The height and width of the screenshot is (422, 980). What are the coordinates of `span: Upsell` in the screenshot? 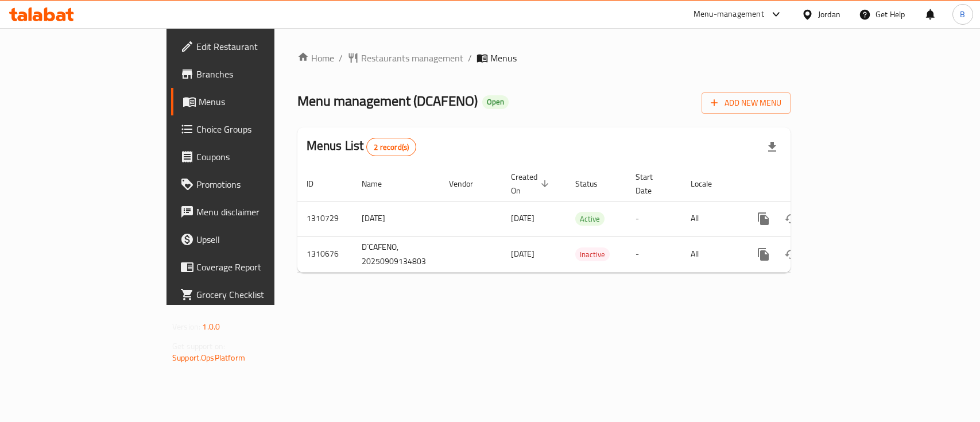 It's located at (259, 240).